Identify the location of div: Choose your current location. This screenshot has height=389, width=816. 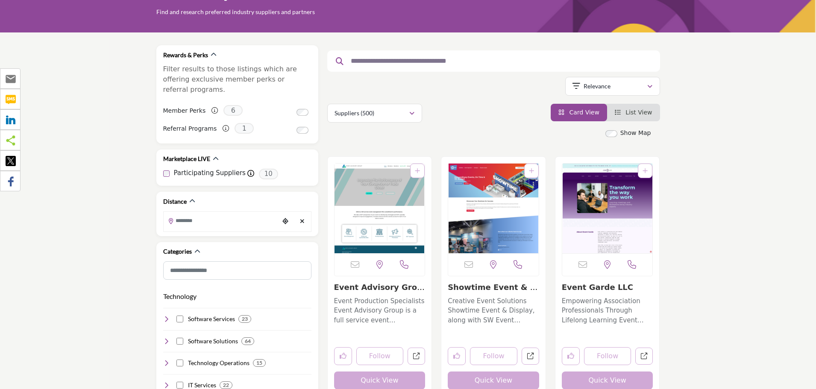
(285, 221).